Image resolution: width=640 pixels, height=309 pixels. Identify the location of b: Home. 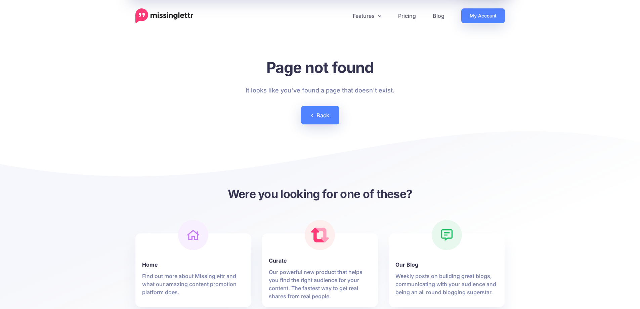
(193, 264).